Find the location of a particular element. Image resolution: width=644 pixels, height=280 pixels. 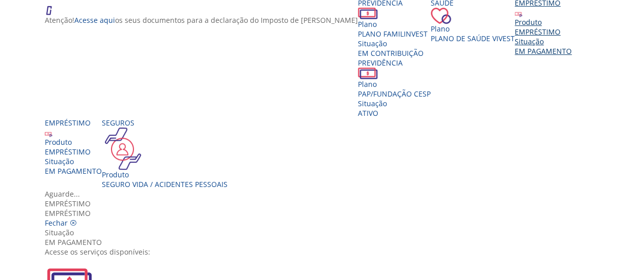

div: EM PAGAMENTO is located at coordinates (326, 242).